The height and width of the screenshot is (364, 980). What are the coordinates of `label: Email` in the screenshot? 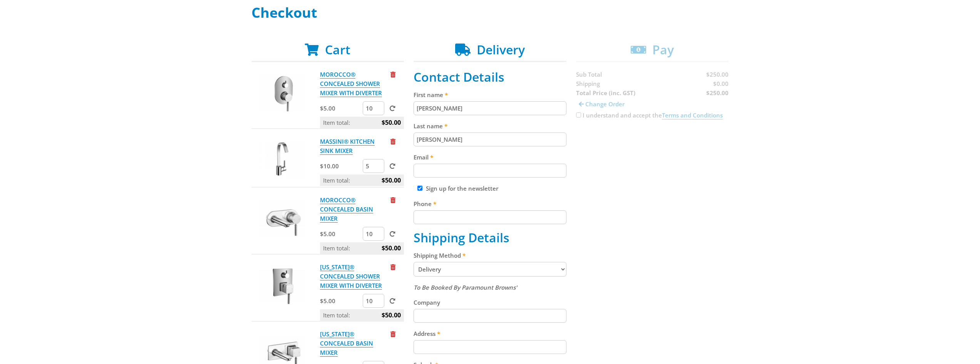 It's located at (490, 157).